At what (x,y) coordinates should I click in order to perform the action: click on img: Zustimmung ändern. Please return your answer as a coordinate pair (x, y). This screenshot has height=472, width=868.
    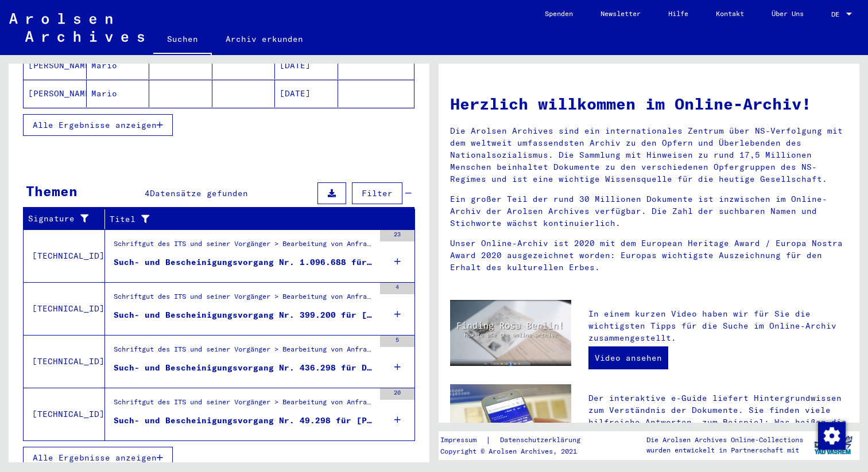
    Looking at the image, I should click on (832, 436).